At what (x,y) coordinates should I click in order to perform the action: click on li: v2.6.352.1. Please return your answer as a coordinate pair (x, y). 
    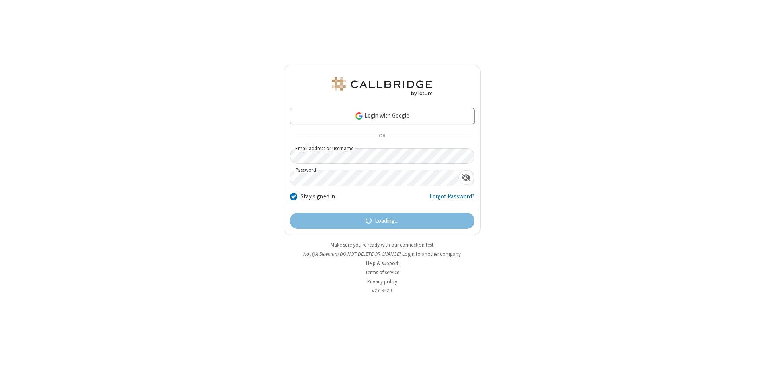
    Looking at the image, I should click on (382, 290).